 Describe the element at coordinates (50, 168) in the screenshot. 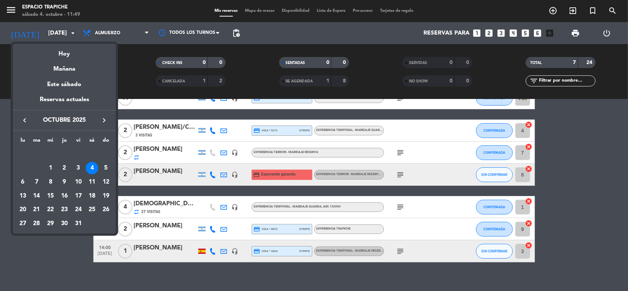

I see `td: 1 de octubre de 2025` at that location.